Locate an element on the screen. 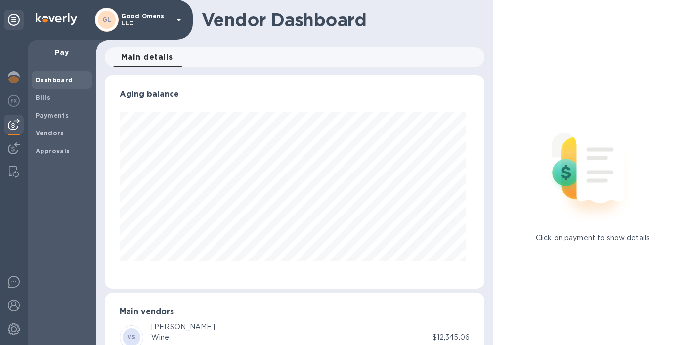  div: Wine is located at coordinates (183, 337).